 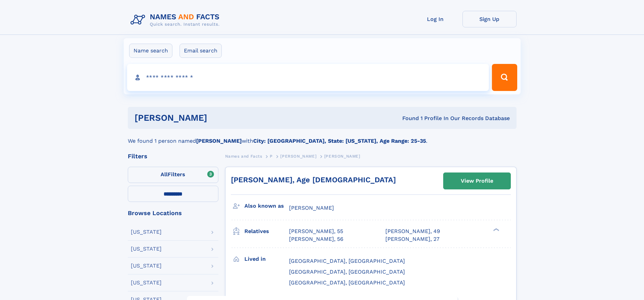 I want to click on div: View Profile, so click(x=477, y=181).